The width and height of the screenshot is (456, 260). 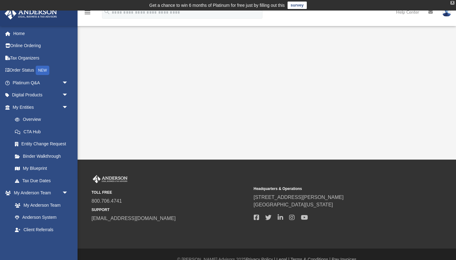 What do you see at coordinates (87, 12) in the screenshot?
I see `i: menu` at bounding box center [87, 12].